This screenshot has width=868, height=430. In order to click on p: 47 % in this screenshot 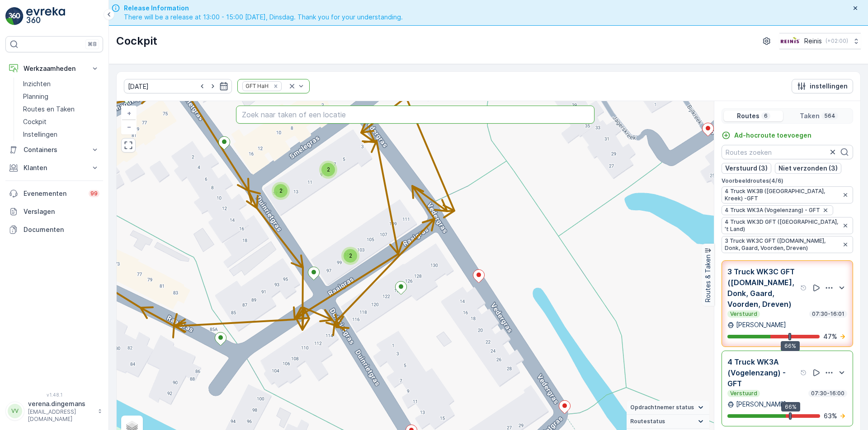, I will do `click(830, 337)`.